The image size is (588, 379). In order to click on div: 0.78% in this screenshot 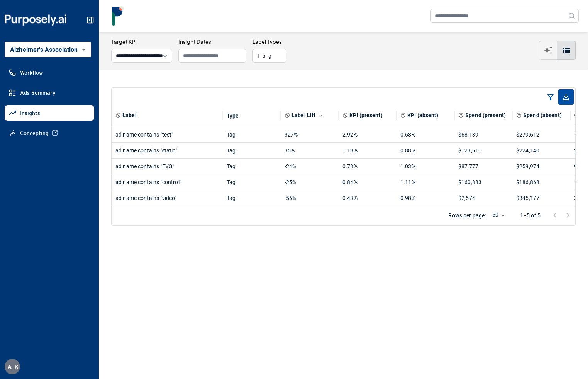, I will do `click(368, 166)`.